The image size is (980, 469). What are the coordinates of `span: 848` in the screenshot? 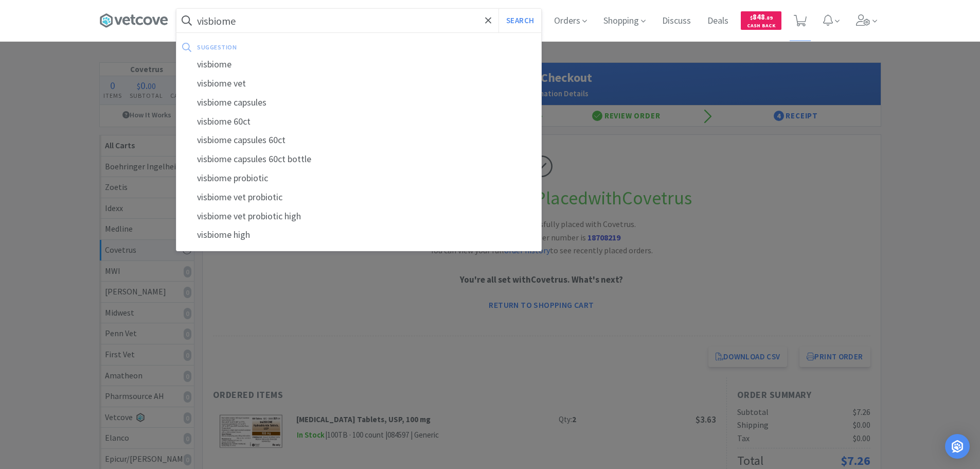 It's located at (761, 16).